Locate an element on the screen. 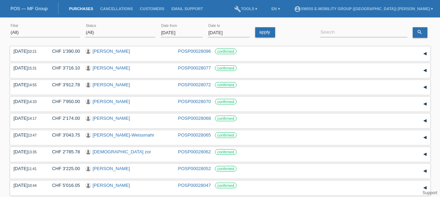 The width and height of the screenshot is (440, 197). span: 11:41 is located at coordinates (32, 169).